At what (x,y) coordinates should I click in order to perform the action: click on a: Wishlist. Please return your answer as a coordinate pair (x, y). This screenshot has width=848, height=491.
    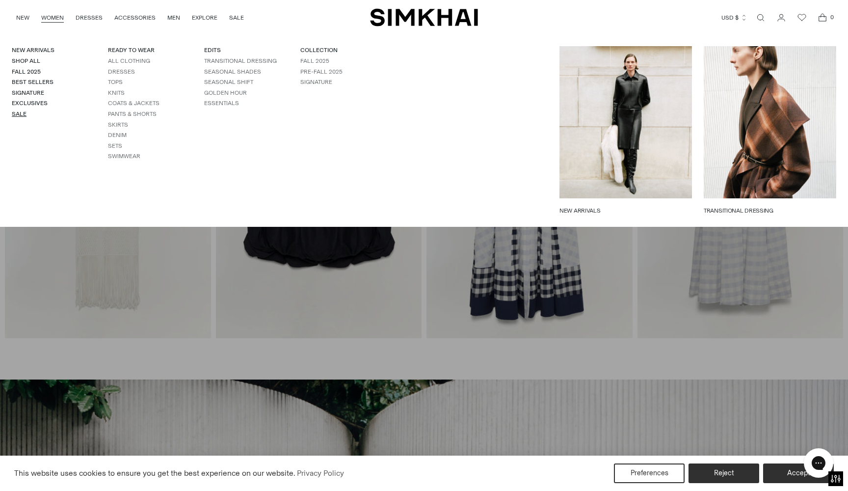
    Looking at the image, I should click on (802, 18).